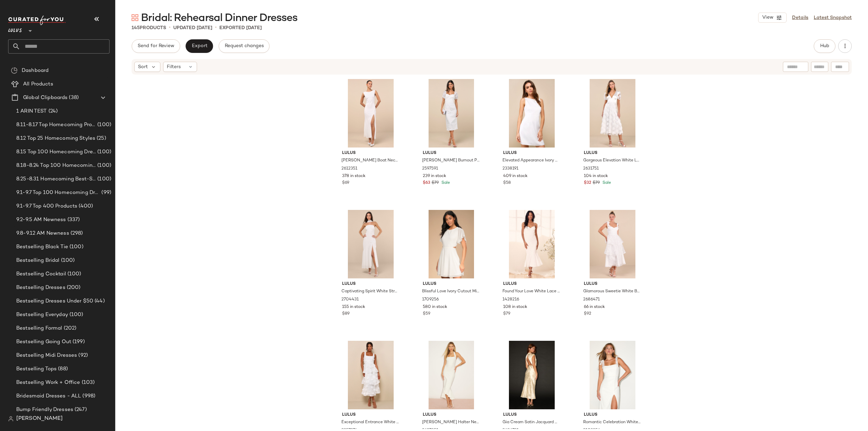 This screenshot has width=868, height=431. I want to click on span: Send for Review, so click(156, 46).